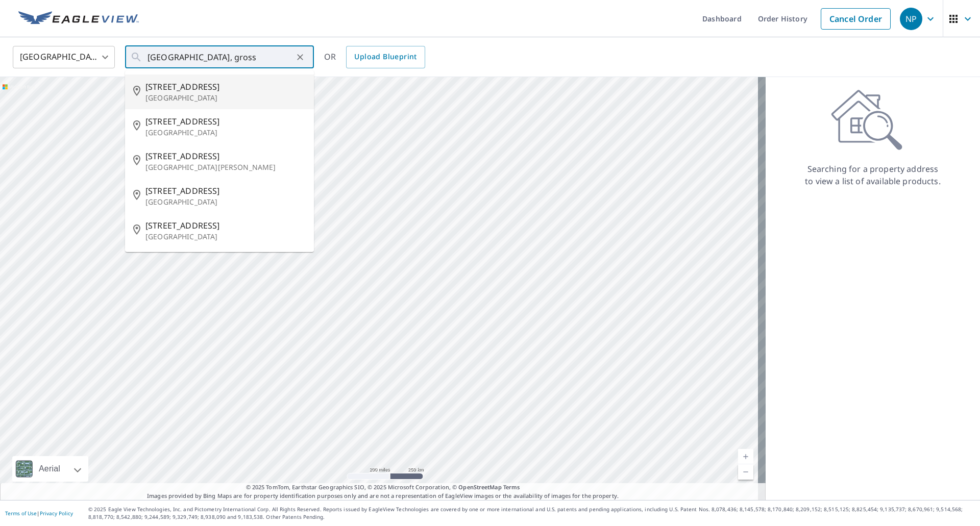 The image size is (980, 526). What do you see at coordinates (78, 19) in the screenshot?
I see `img: EV Logo` at bounding box center [78, 19].